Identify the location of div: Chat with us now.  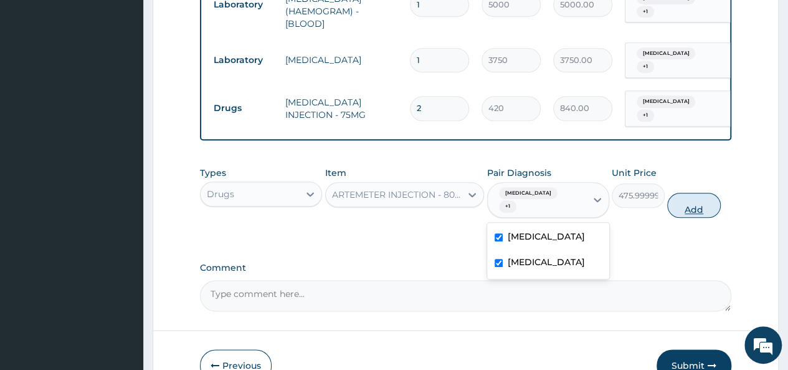
(137, 78).